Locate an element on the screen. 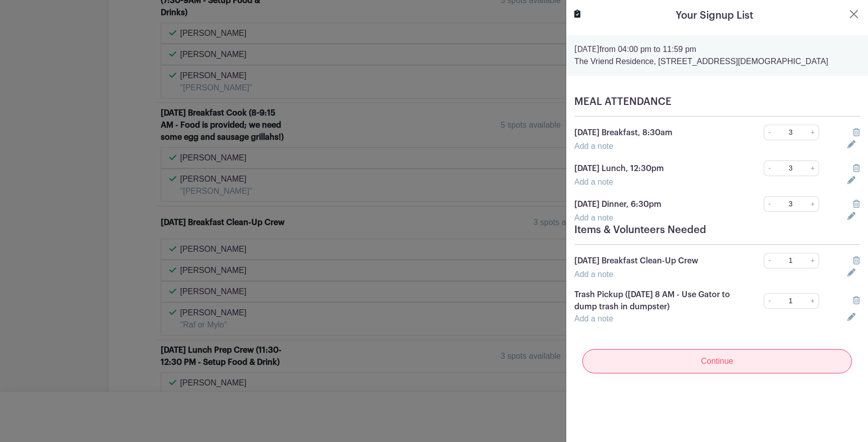  button: Close is located at coordinates (854, 14).